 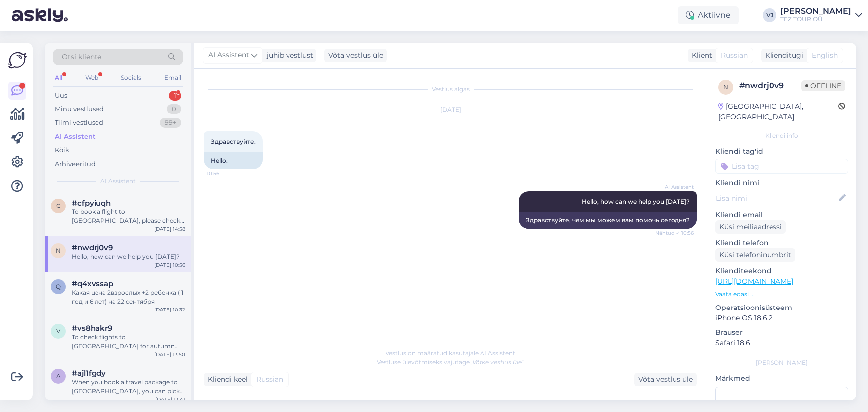 What do you see at coordinates (131, 77) in the screenshot?
I see `div: Socials` at bounding box center [131, 77].